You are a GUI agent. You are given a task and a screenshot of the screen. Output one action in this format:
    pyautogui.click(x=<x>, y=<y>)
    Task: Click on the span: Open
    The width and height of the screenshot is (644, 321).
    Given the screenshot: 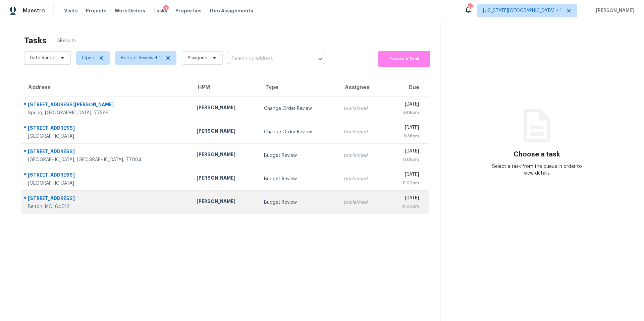 What is the action you would take?
    pyautogui.click(x=88, y=58)
    